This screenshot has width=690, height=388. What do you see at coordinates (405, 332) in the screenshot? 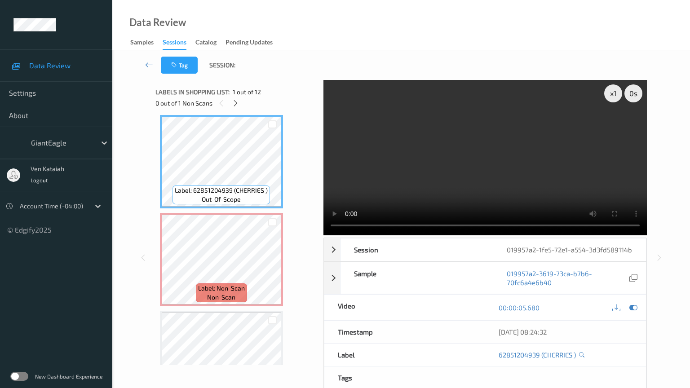
I see `div: Timestamp` at bounding box center [405, 332].